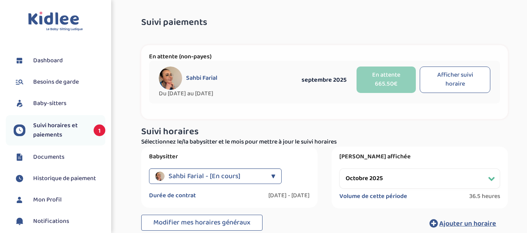  I want to click on img: babysitters.svg, so click(19, 104).